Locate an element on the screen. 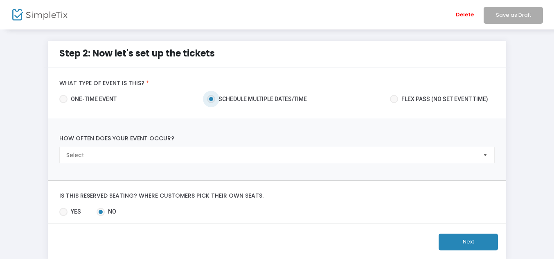  span: Flex pass (no set event time) is located at coordinates (443, 99).